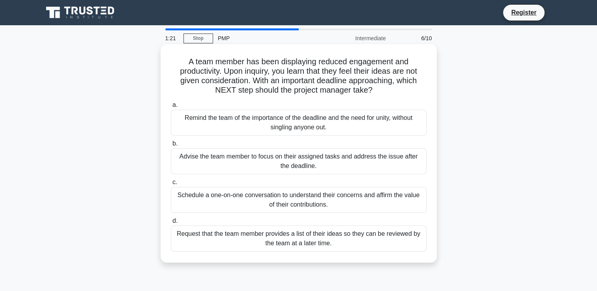 Image resolution: width=597 pixels, height=291 pixels. I want to click on a: Stop, so click(198, 38).